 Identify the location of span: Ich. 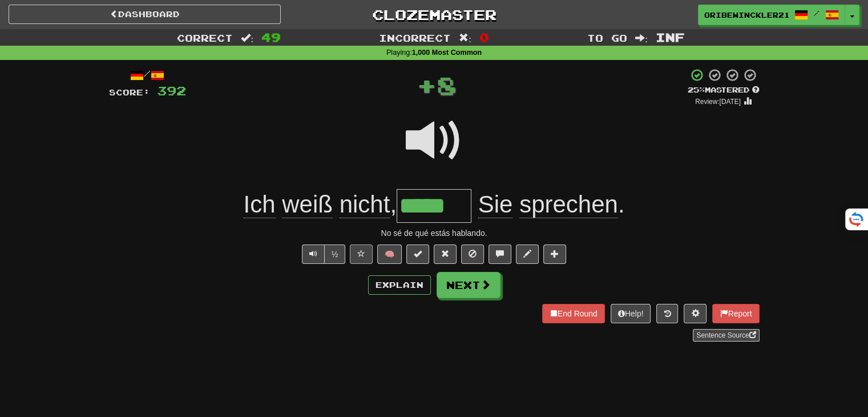
(259, 204).